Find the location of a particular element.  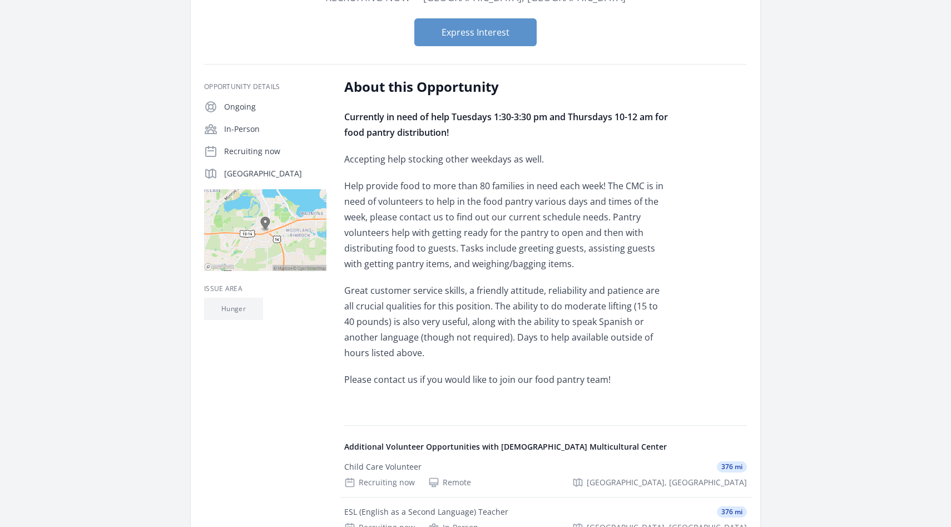

button: Express Interest is located at coordinates (475, 32).